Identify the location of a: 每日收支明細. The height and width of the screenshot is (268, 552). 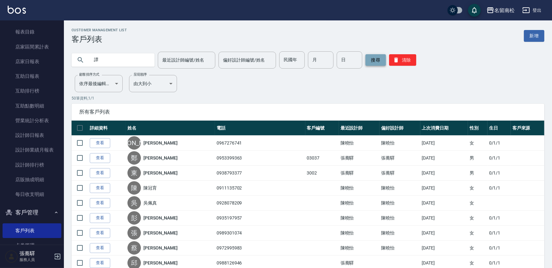
(32, 194).